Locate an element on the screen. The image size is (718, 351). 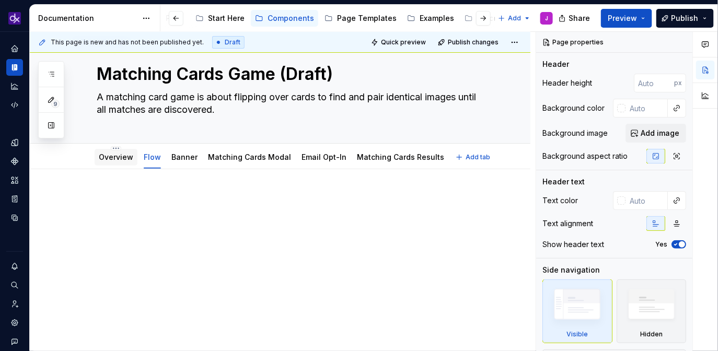
div: Data sources is located at coordinates (15, 218).